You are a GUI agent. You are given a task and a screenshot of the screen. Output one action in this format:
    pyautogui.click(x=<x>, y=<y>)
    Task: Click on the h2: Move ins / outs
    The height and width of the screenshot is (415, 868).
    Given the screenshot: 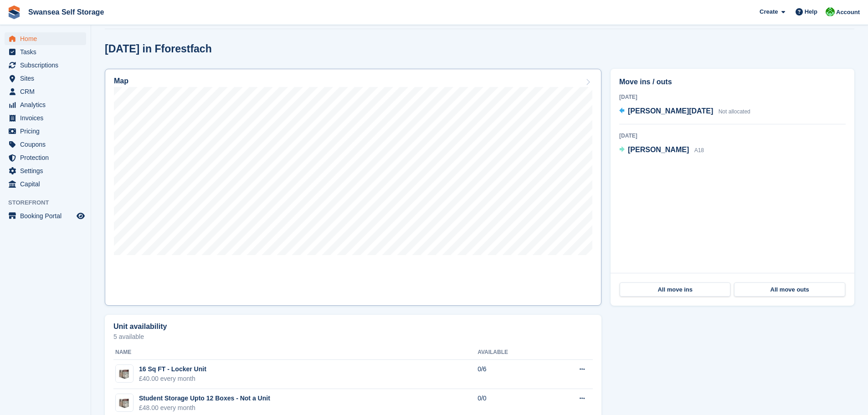 What is the action you would take?
    pyautogui.click(x=732, y=82)
    